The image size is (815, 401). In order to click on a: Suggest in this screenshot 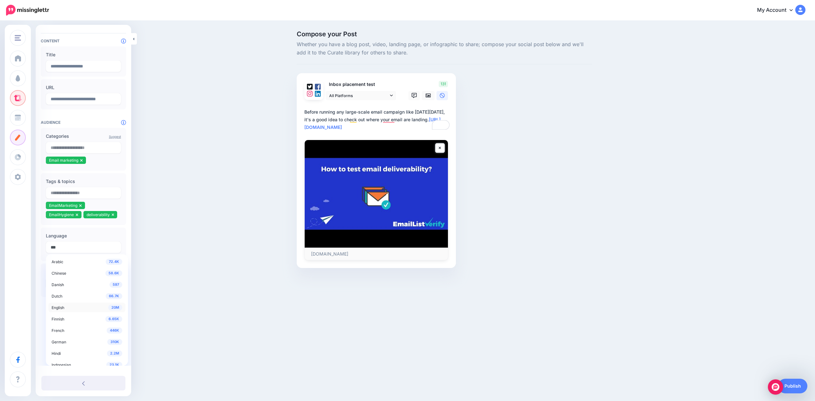, I will do `click(115, 137)`.